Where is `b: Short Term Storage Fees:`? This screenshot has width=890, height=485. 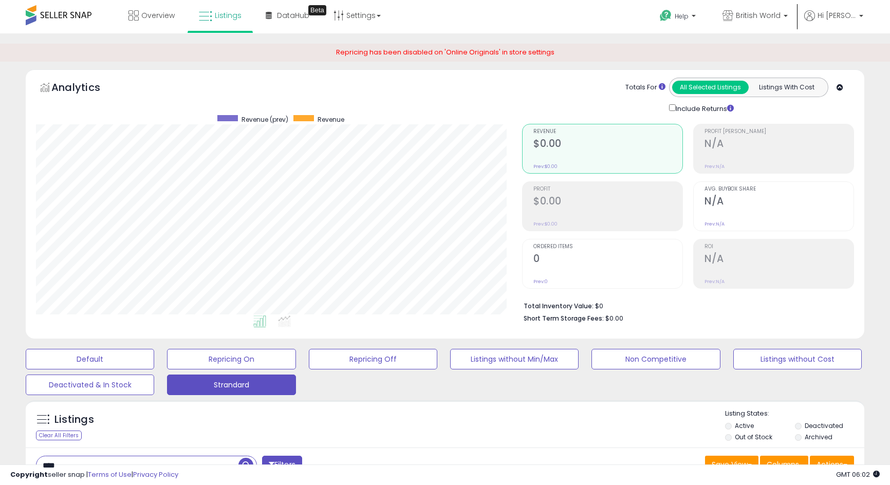 b: Short Term Storage Fees: is located at coordinates (564, 318).